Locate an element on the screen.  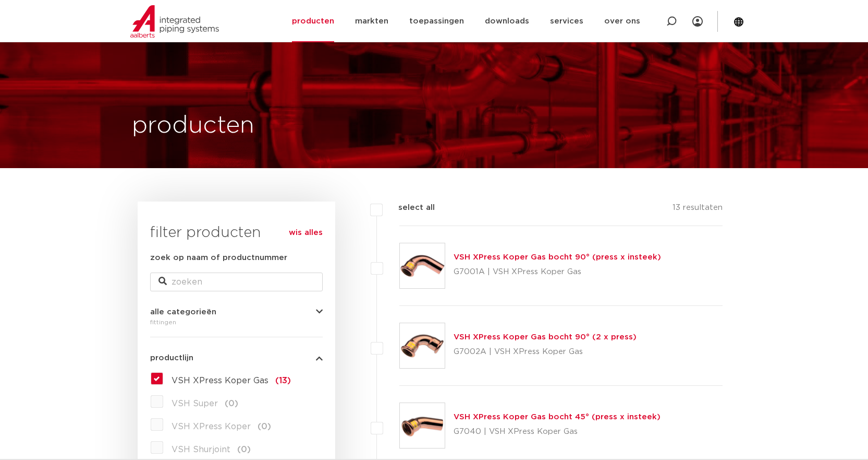
span: VSH XPress Koper Gas is located at coordinates (220, 380).